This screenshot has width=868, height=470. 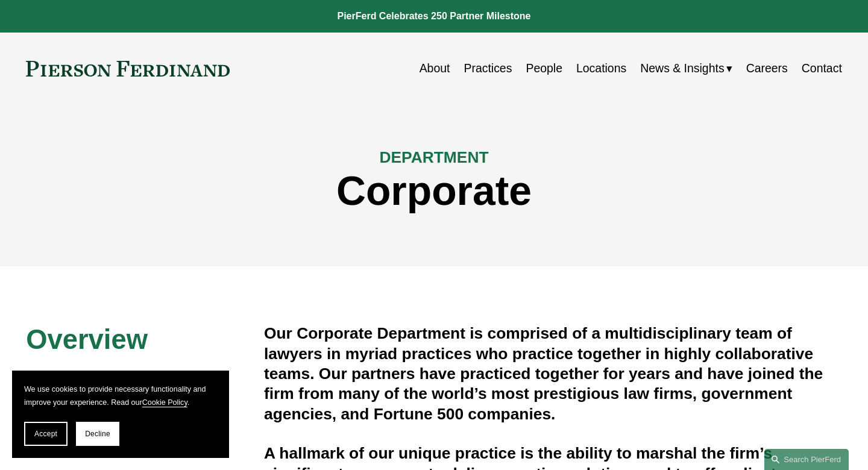 What do you see at coordinates (120, 414) in the screenshot?
I see `section: Cookie banner` at bounding box center [120, 414].